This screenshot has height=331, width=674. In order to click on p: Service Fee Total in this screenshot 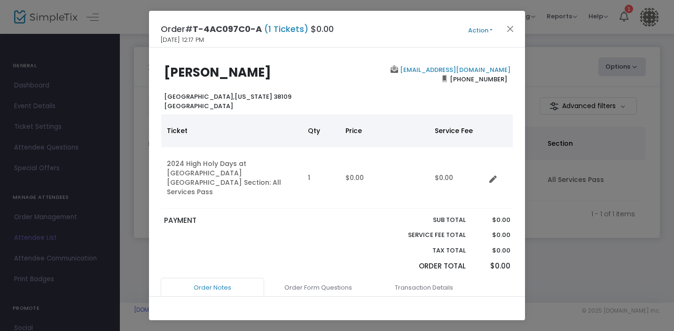, I will do `click(426, 235)`.